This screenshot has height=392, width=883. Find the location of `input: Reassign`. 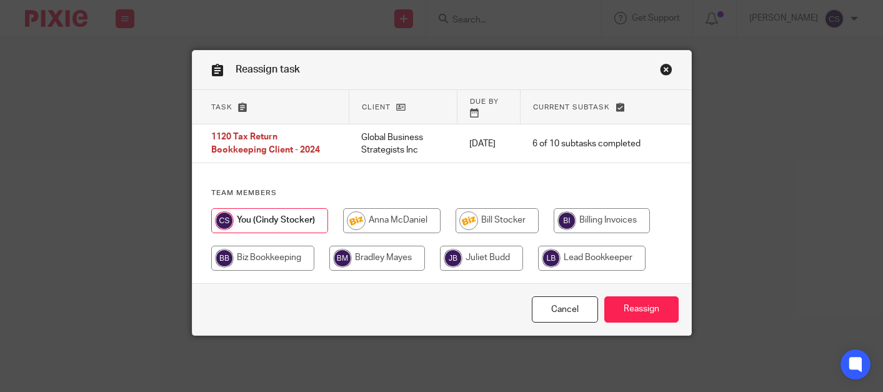

input: Reassign is located at coordinates (641, 309).